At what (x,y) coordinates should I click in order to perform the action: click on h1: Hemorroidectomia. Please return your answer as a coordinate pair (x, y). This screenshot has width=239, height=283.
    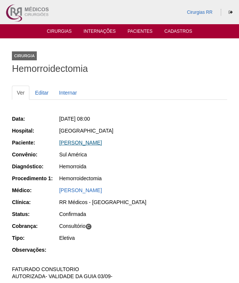
    Looking at the image, I should click on (119, 68).